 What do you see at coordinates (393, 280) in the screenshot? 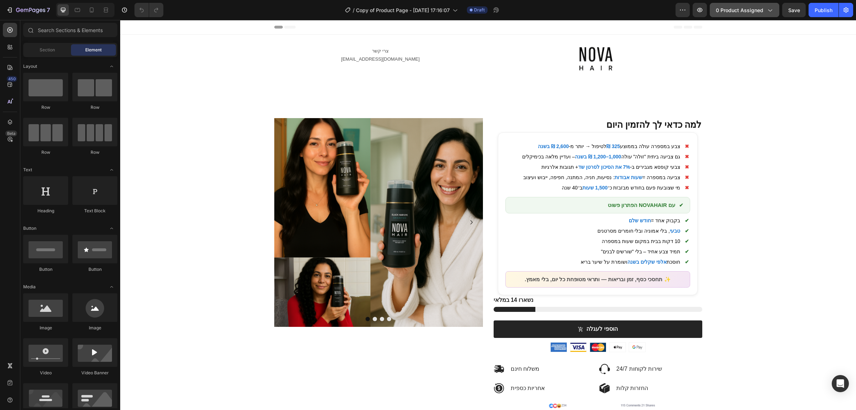
I see `p: נשארו 14 במלאי` at bounding box center [393, 280].